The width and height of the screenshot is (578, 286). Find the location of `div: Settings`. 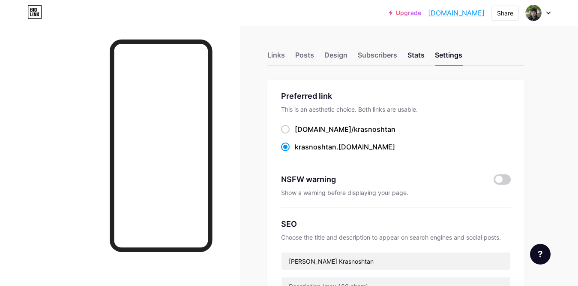

div: Settings is located at coordinates (449, 57).